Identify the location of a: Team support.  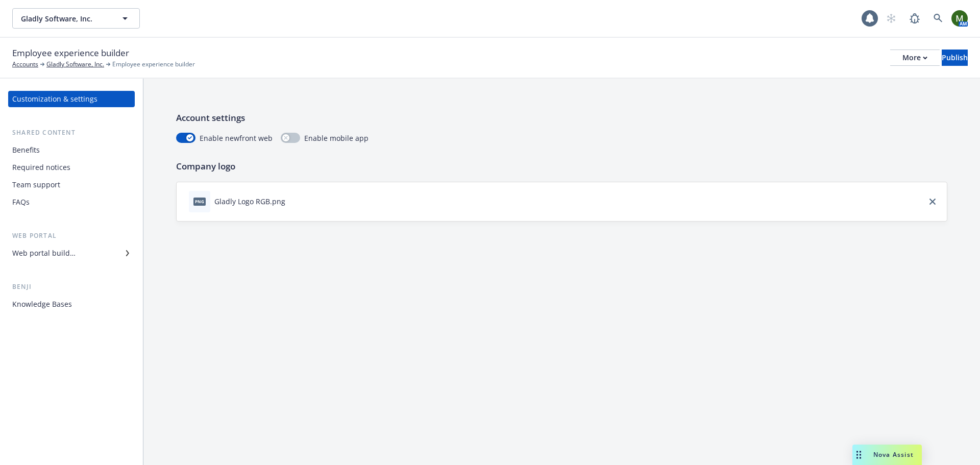
(72, 185).